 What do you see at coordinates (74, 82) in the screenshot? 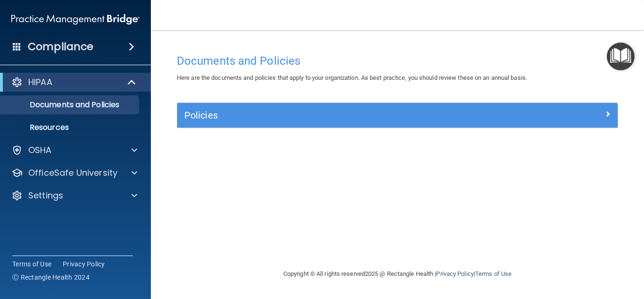
I see `a: HIPAA` at bounding box center [74, 82].